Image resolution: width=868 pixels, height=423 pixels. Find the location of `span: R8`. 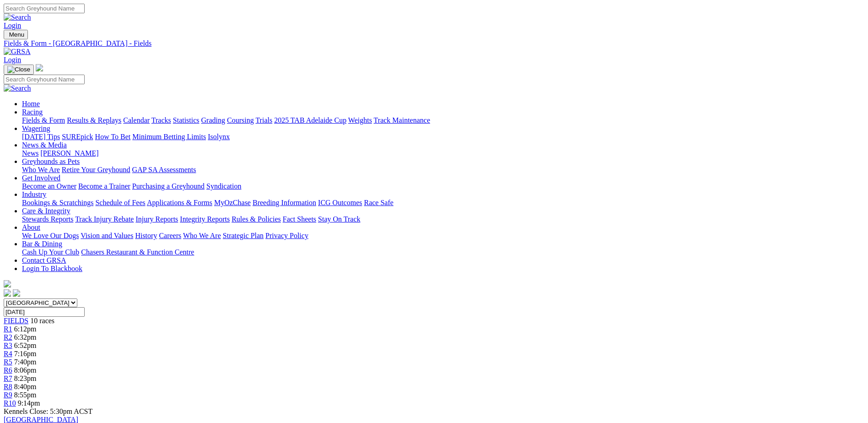

span: R8 is located at coordinates (8, 387).